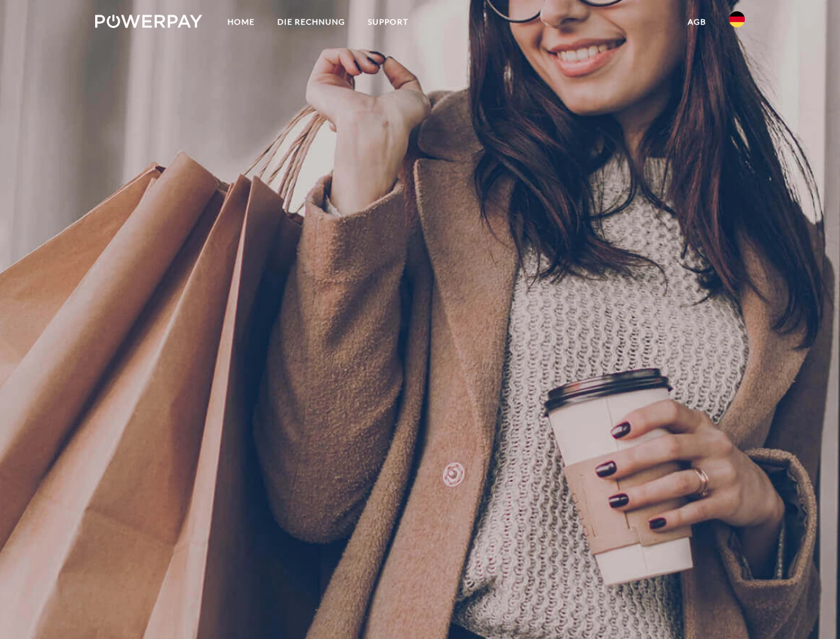 This screenshot has height=639, width=840. I want to click on a: DIE RECHNUNG, so click(312, 22).